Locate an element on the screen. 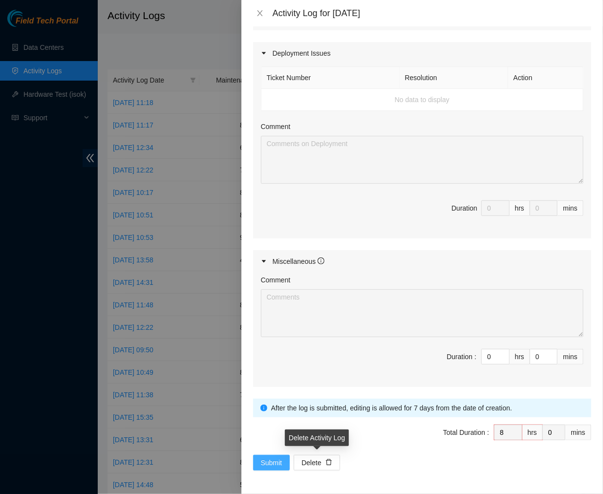 This screenshot has width=603, height=494. button: Deletedelete is located at coordinates (317, 463).